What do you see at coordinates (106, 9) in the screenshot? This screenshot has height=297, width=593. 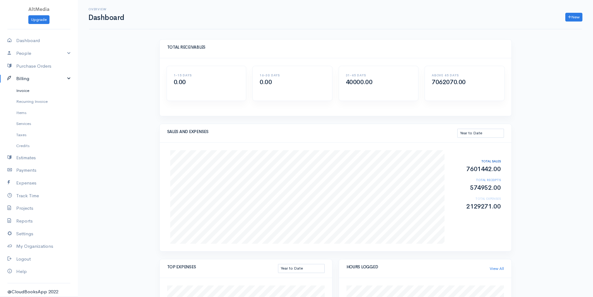 I see `h6: Overview` at bounding box center [106, 9].